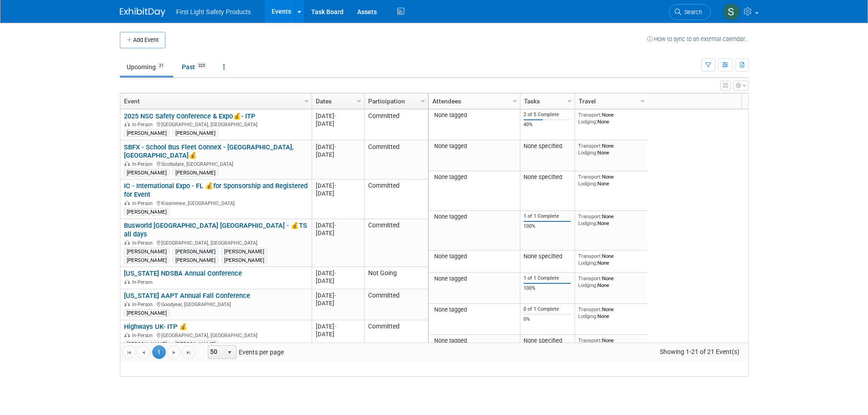 This screenshot has width=868, height=415. Describe the element at coordinates (337, 101) in the screenshot. I see `a: Dates` at that location.